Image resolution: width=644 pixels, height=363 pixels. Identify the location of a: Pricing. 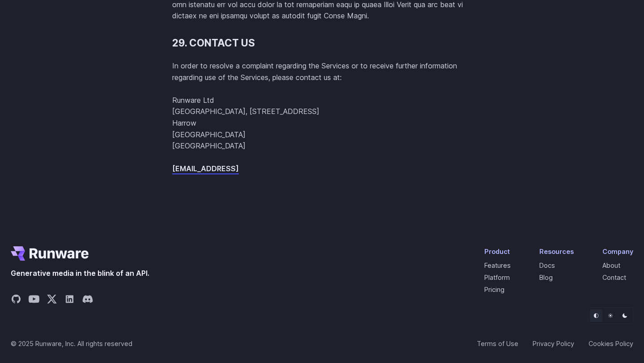
(494, 290).